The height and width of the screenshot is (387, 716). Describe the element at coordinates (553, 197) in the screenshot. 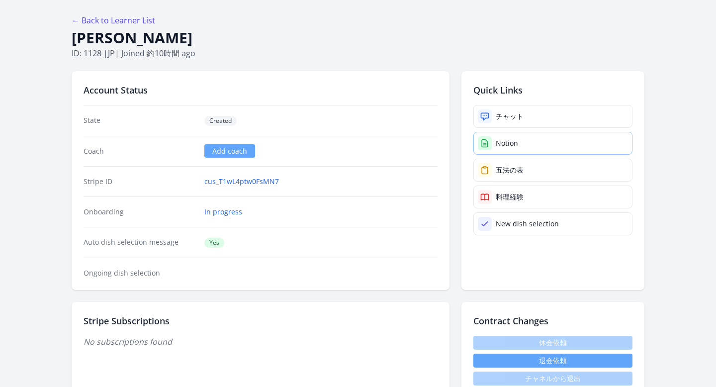

I see `a: 料理経験` at that location.